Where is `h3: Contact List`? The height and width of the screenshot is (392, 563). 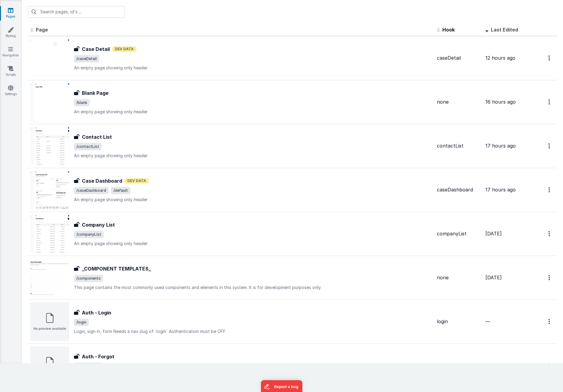 h3: Contact List is located at coordinates (97, 137).